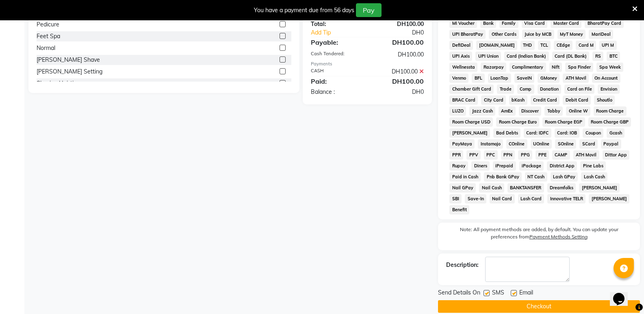  Describe the element at coordinates (498, 293) in the screenshot. I see `span: SMS` at that location.